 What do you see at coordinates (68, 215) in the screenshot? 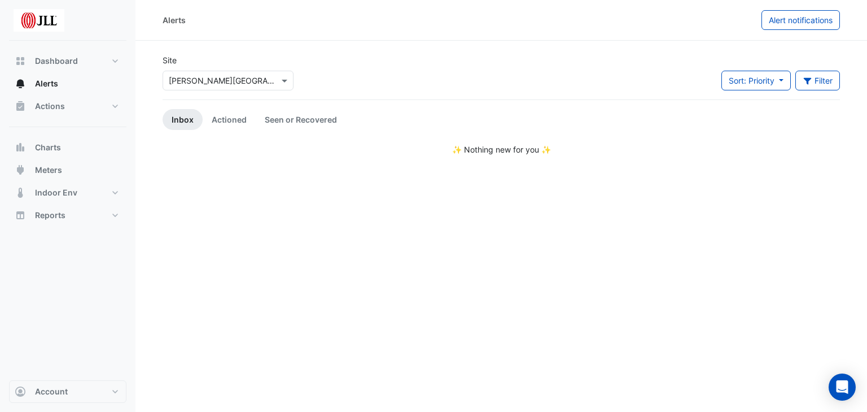
I see `button: Reports` at bounding box center [68, 215].